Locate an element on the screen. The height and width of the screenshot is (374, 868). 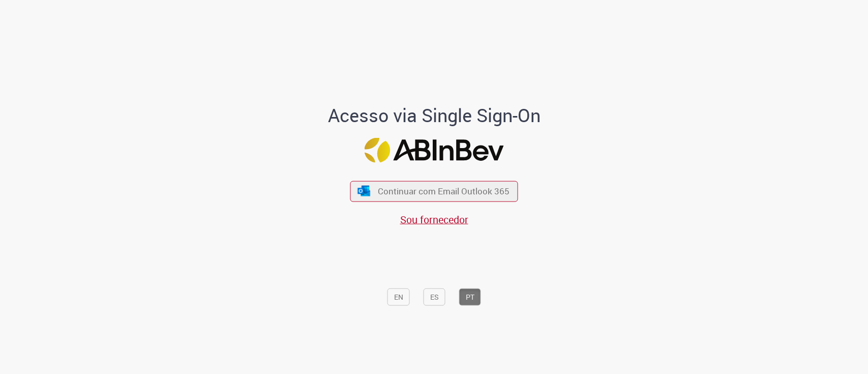
button: ES is located at coordinates (434, 297).